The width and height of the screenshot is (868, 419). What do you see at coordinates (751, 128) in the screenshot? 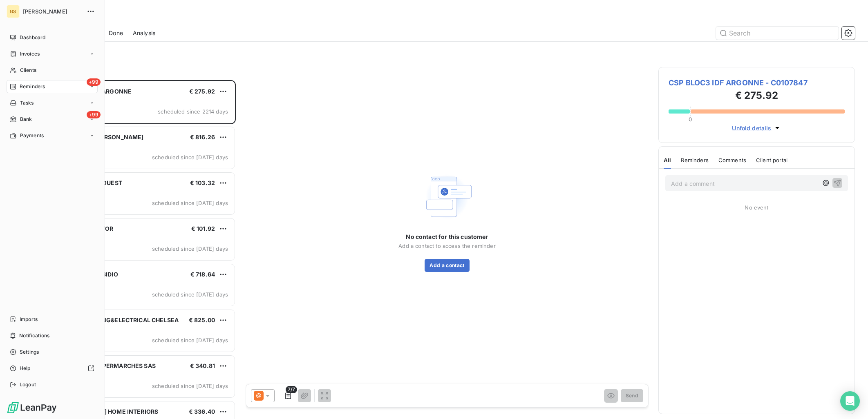
I see `span: Unfold details` at bounding box center [751, 128].